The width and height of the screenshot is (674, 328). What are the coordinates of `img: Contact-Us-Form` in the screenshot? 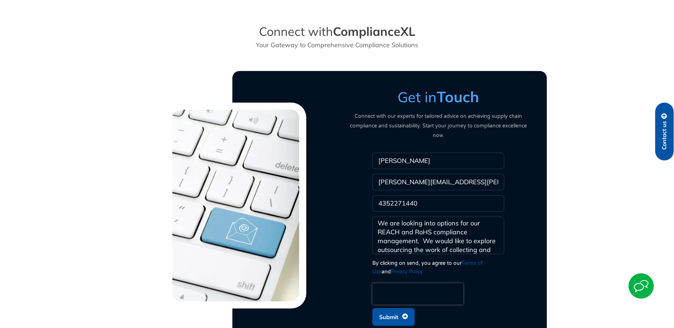 It's located at (236, 206).